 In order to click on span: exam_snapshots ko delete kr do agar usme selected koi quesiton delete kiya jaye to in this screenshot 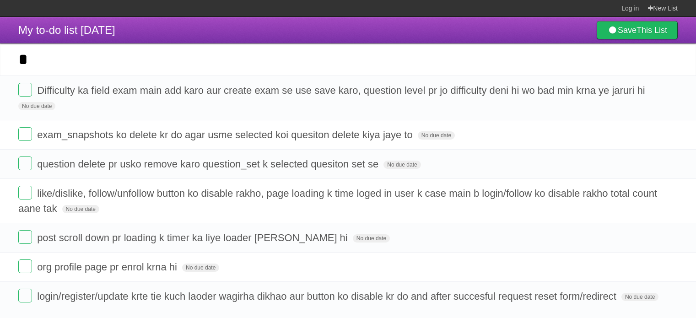, I will do `click(226, 135)`.